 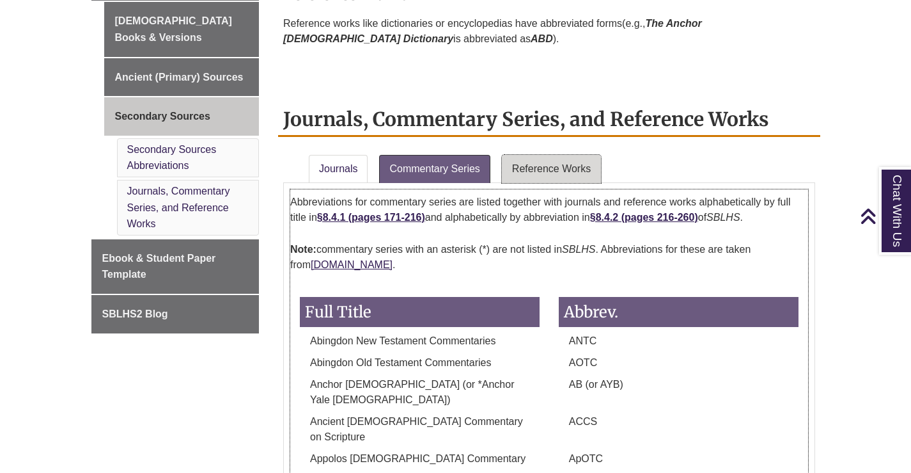 What do you see at coordinates (420, 311) in the screenshot?
I see `h3: Full Title` at bounding box center [420, 311].